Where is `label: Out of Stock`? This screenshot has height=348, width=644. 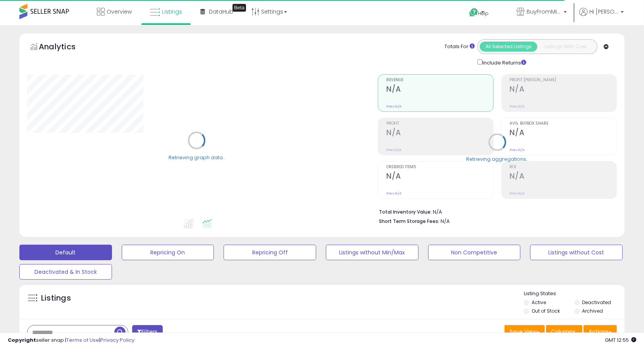
label: Out of Stock is located at coordinates (546, 310).